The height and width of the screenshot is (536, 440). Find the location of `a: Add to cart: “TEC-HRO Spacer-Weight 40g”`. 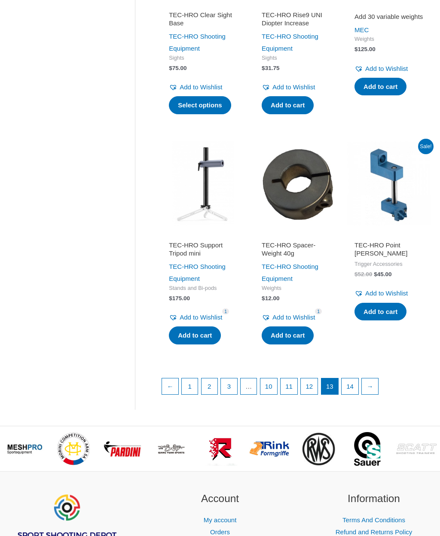

a: Add to cart: “TEC-HRO Spacer-Weight 40g” is located at coordinates (287, 336).